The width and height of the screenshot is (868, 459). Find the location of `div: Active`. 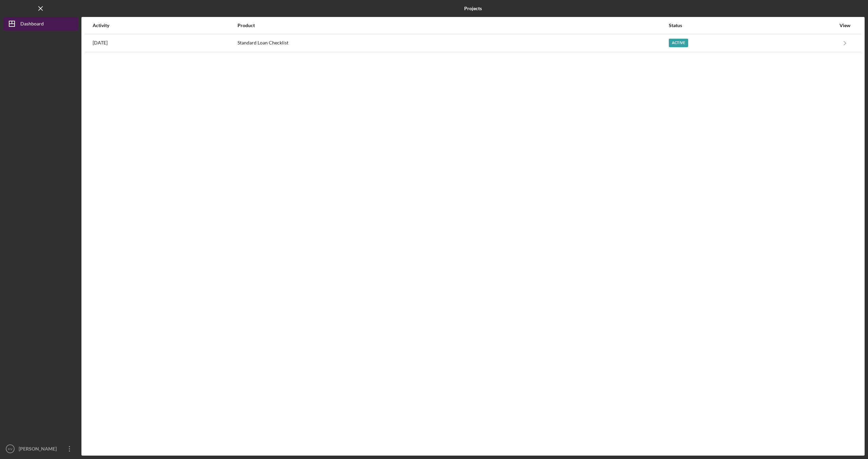

div: Active is located at coordinates (679, 43).